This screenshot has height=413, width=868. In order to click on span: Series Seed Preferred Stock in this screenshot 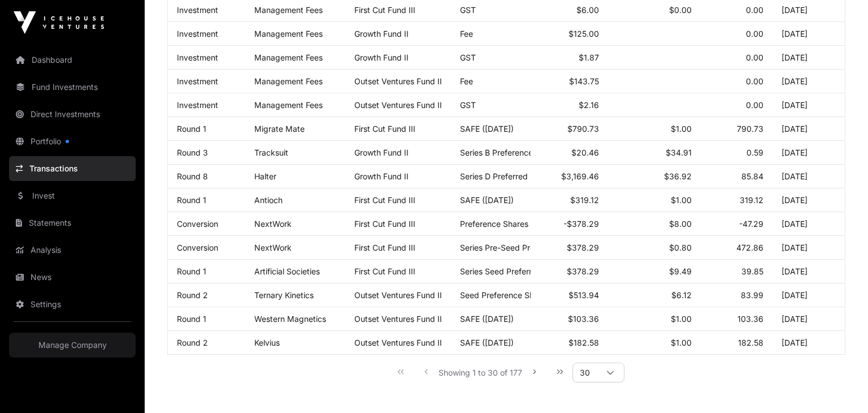, I will do `click(512, 271)`.